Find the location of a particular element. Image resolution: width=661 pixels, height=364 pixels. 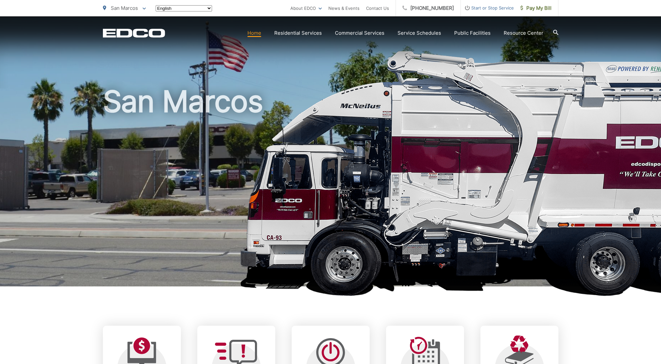

h1: San Marcos is located at coordinates (331, 189).